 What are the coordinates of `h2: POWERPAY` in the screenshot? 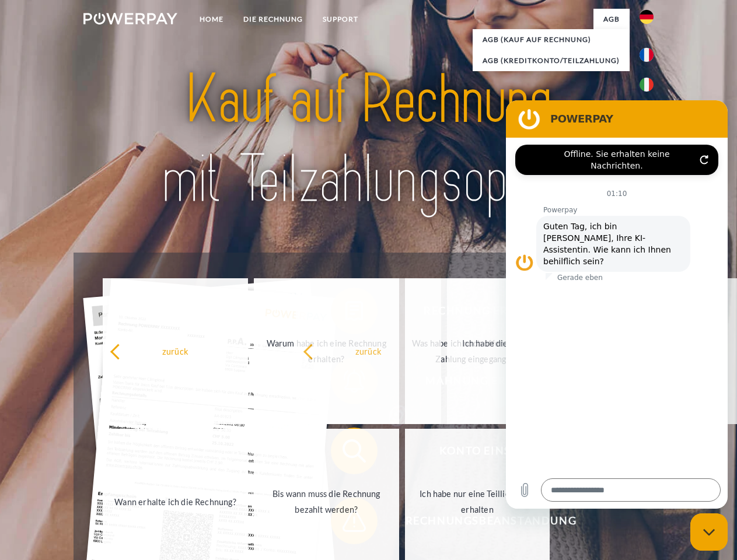 It's located at (127, 18).